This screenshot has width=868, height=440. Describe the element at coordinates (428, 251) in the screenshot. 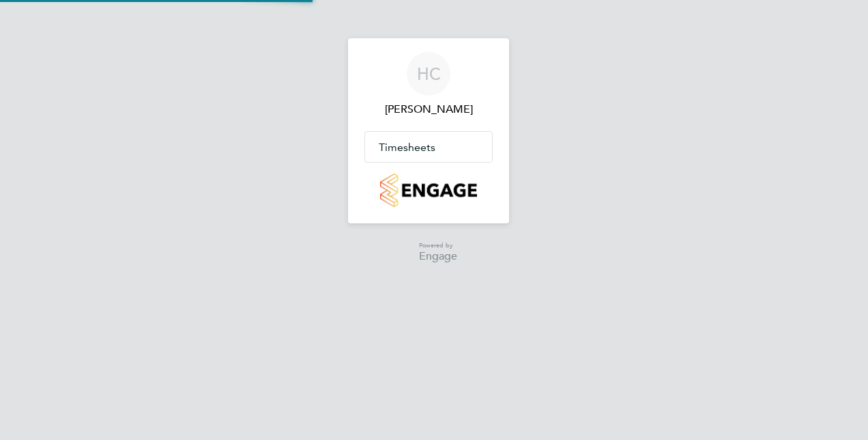

I see `a: Powered byEngage` at that location.